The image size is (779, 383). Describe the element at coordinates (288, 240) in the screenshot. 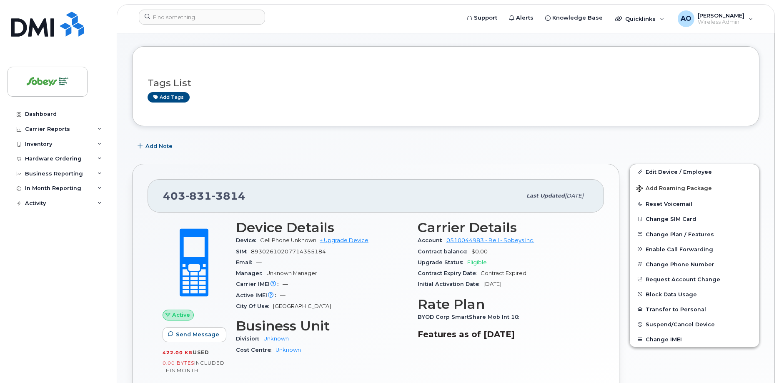

I see `span: Cell Phone Unknown` at that location.